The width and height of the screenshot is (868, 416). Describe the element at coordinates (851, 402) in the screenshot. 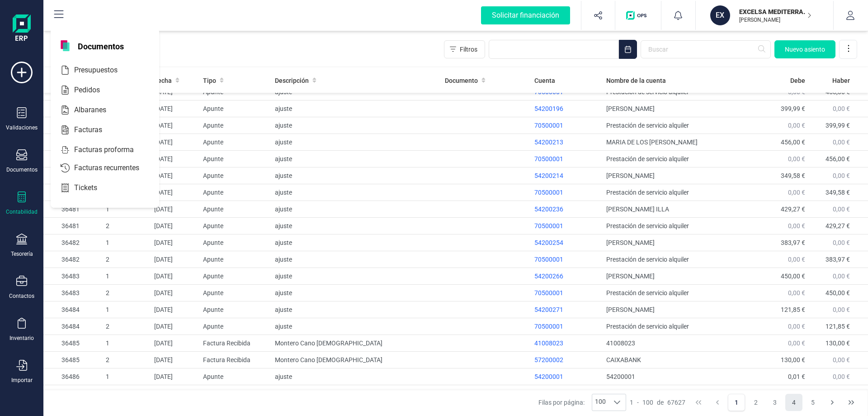

I see `button: Last Page` at that location.